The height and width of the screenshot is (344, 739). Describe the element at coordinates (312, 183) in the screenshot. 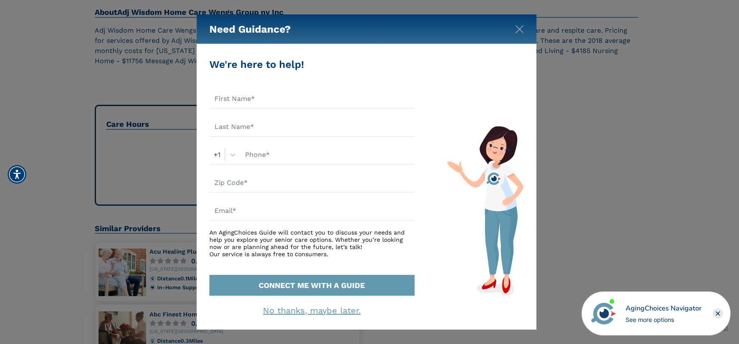

I see `input: Zip Code*` at that location.